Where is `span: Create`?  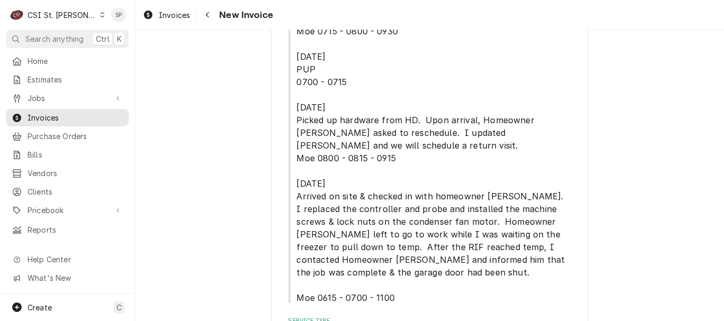
span: Create is located at coordinates (40, 308).